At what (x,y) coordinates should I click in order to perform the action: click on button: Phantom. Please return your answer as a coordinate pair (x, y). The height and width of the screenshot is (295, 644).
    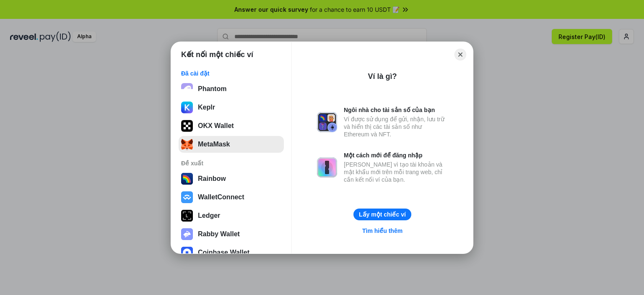
    Looking at the image, I should click on (231, 89).